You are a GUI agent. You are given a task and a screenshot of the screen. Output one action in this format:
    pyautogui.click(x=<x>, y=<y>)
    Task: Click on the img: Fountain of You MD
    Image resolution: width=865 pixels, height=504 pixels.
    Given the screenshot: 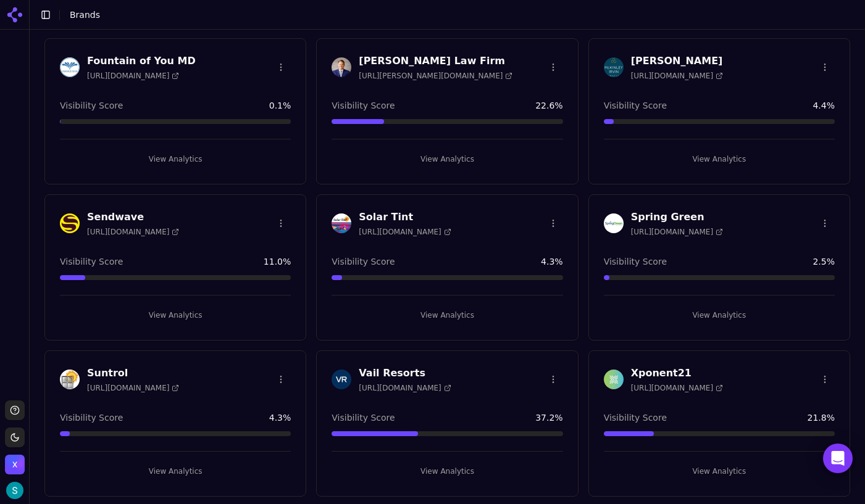 What is the action you would take?
    pyautogui.click(x=70, y=67)
    